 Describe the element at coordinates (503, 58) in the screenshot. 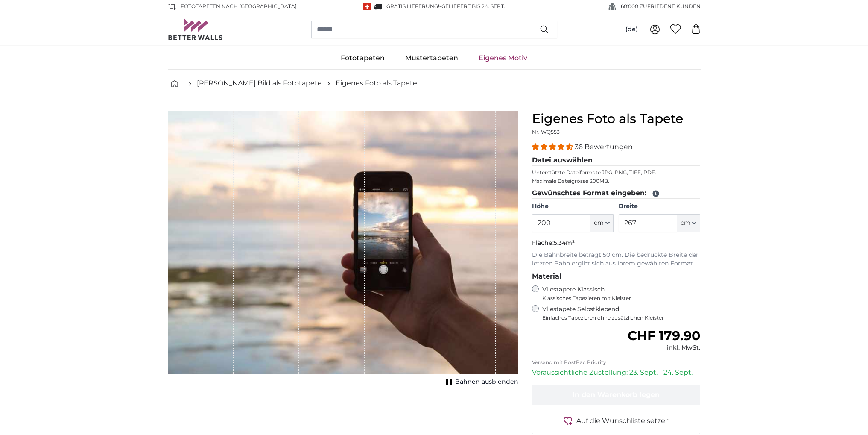

I see `a: Eigenes Motiv` at that location.